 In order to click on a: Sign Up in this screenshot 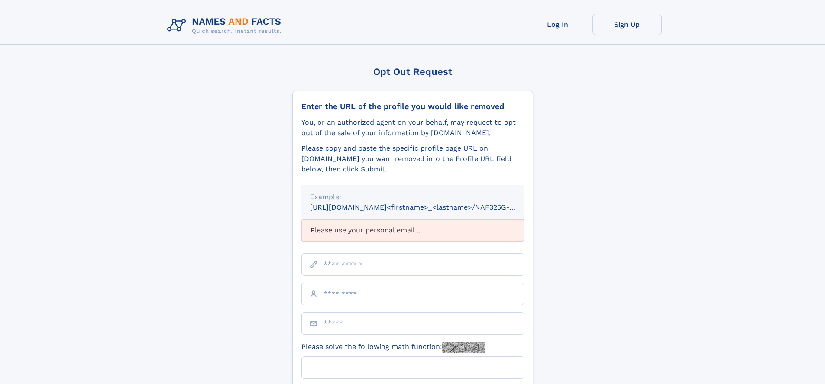, I will do `click(627, 24)`.